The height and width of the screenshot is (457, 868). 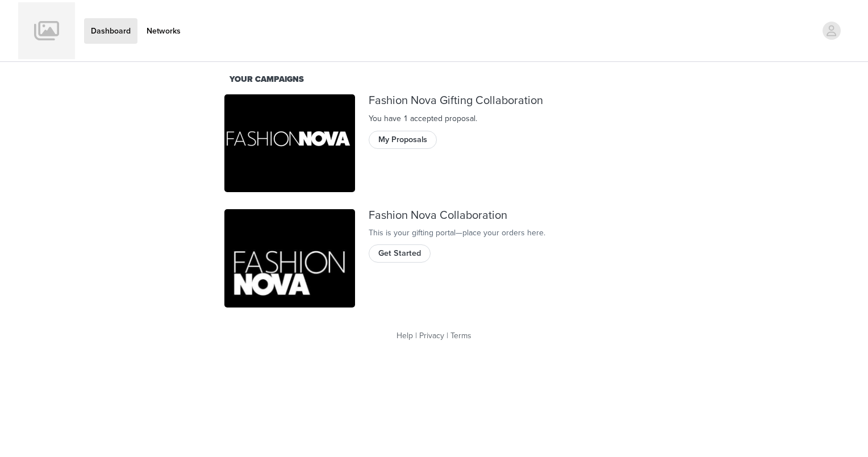 I want to click on div: Fashion Nova Gifting Collaboration, so click(x=506, y=101).